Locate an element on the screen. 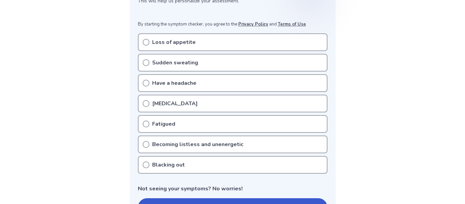 This screenshot has width=465, height=204. p: Blacking out is located at coordinates (169, 165).